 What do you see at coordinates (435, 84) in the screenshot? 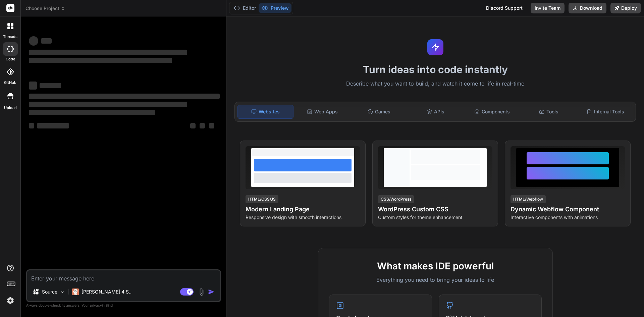
I see `p: Describe what you want to build, and watch it come to life in real-time` at bounding box center [435, 84].